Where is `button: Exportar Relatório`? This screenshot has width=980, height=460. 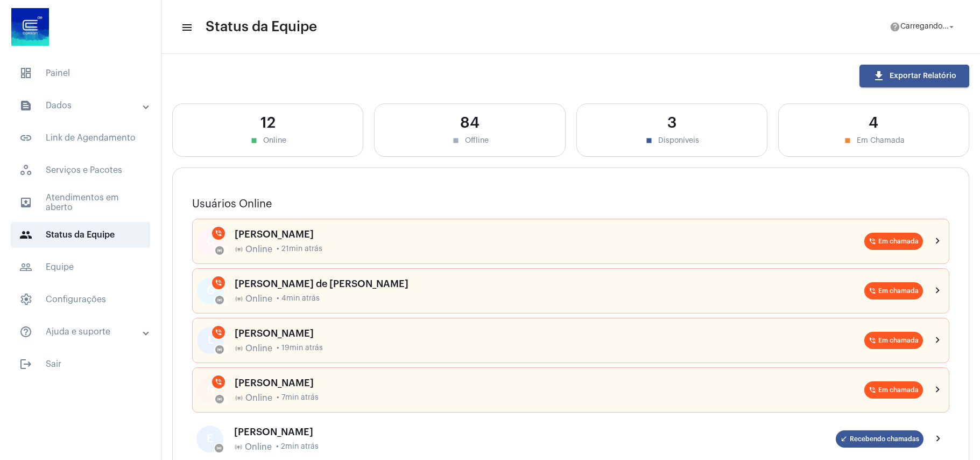
button: Exportar Relatório is located at coordinates (914, 76).